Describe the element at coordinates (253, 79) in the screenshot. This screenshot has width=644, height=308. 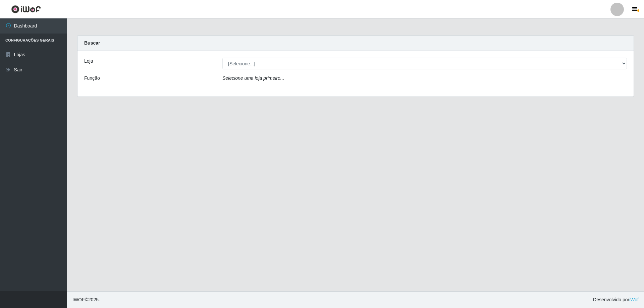
I see `i: Selecione uma loja primeiro...` at that location.